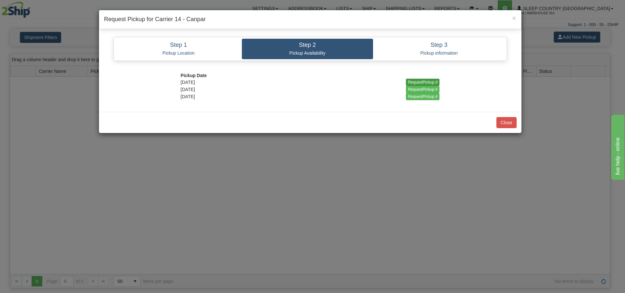  What do you see at coordinates (439, 53) in the screenshot?
I see `p: Pickup information` at bounding box center [439, 53].